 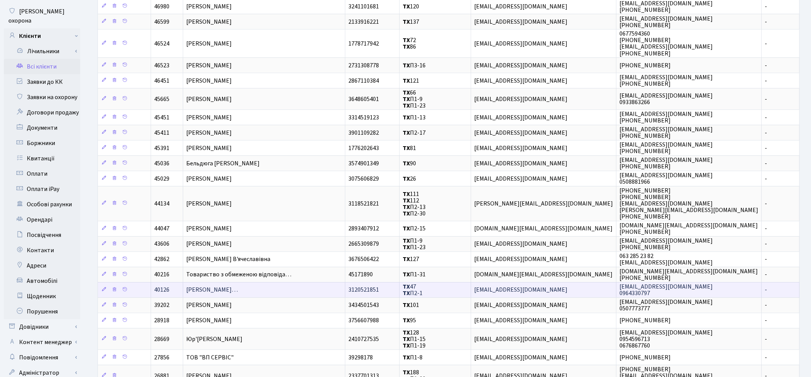 What do you see at coordinates (42, 97) in the screenshot?
I see `a: Заявки на охорону` at bounding box center [42, 97].